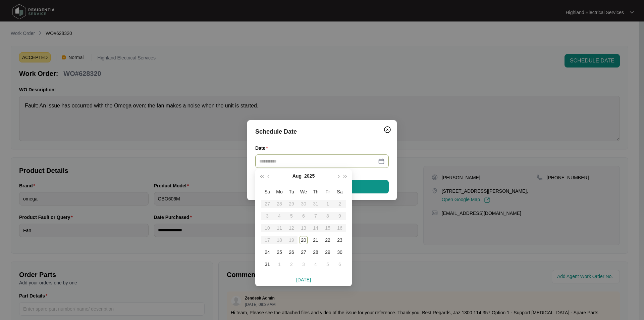 This screenshot has width=644, height=320. Describe the element at coordinates (304, 264) in the screenshot. I see `td: 2025-09-03` at that location.